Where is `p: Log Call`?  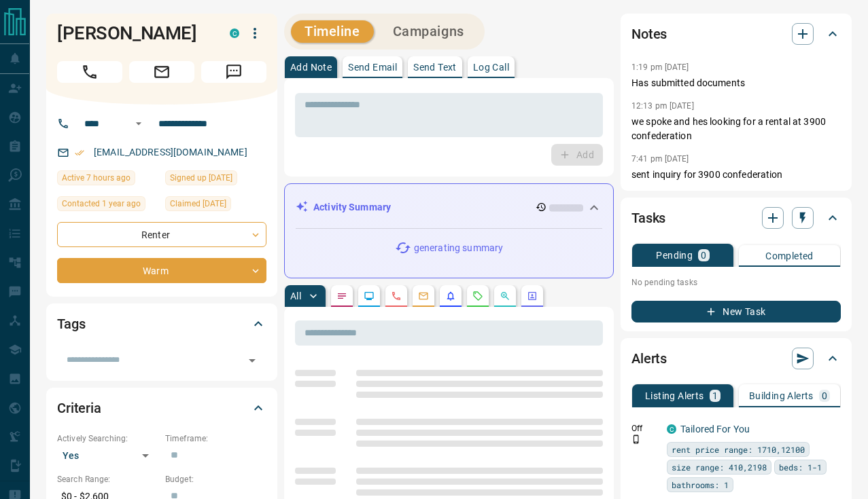
p: Log Call is located at coordinates (490, 67).